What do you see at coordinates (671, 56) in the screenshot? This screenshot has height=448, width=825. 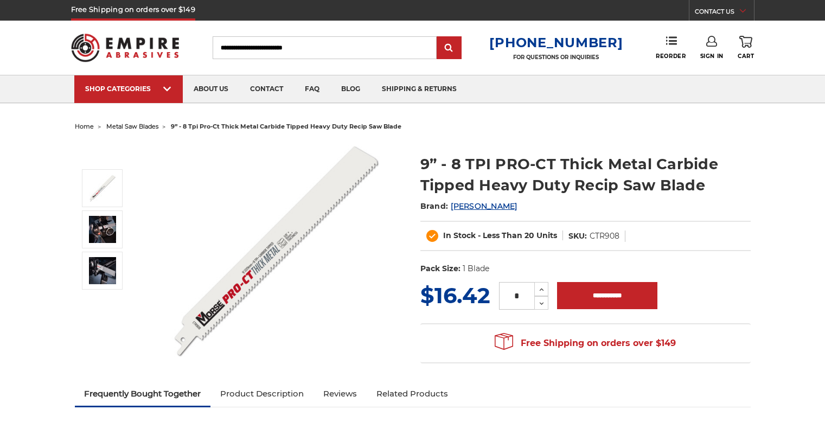 I see `span: Reorder` at bounding box center [671, 56].